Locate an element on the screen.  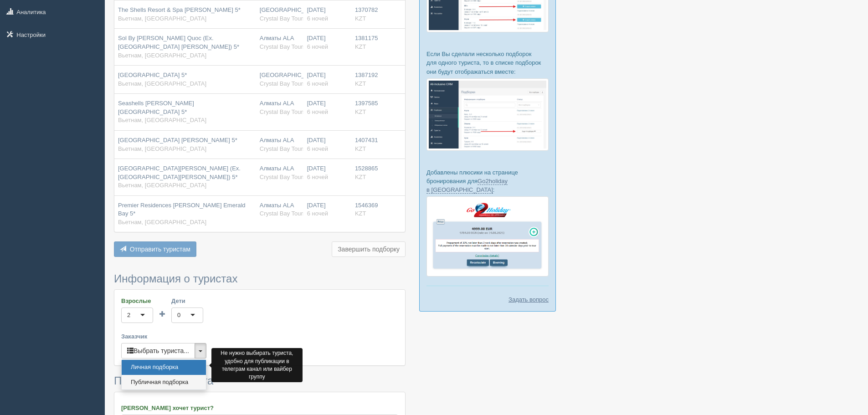
span: Отправить туристам is located at coordinates (160, 249).